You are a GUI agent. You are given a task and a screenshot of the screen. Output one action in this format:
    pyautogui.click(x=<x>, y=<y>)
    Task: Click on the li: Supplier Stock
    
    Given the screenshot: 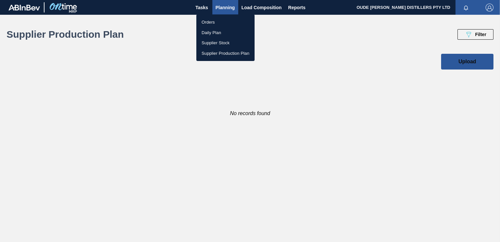 What is the action you would take?
    pyautogui.click(x=226, y=43)
    